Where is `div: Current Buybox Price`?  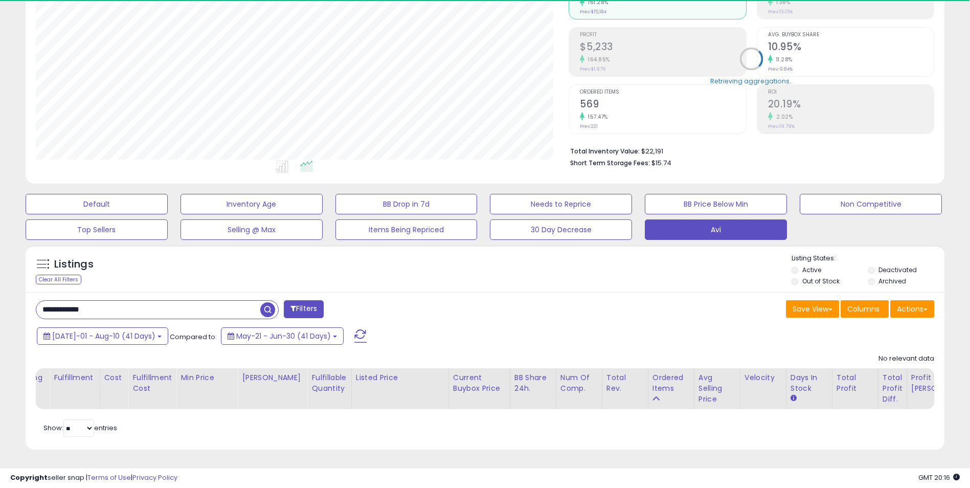
div: Current Buybox Price is located at coordinates (479, 383).